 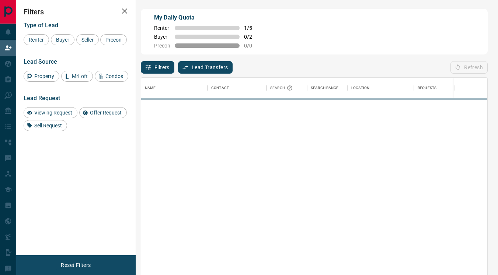 I want to click on div: Seller, so click(x=87, y=40).